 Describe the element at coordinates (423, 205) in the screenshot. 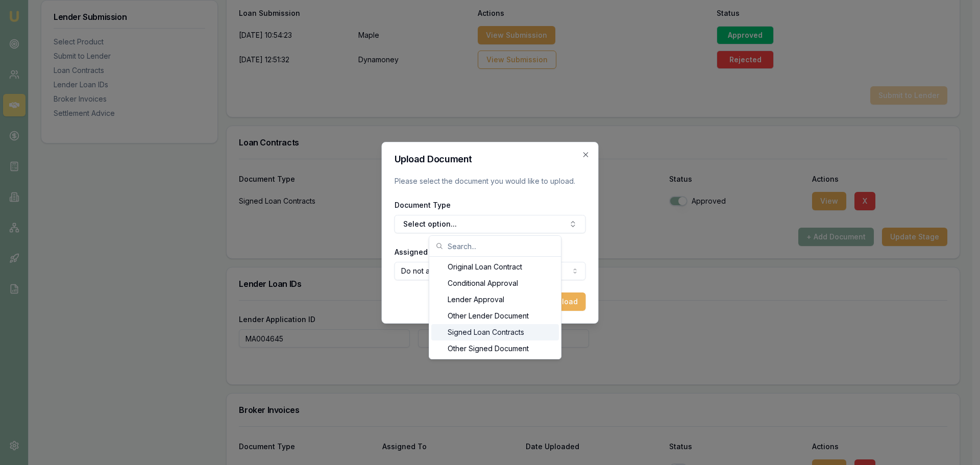

I see `label: Document Type` at that location.